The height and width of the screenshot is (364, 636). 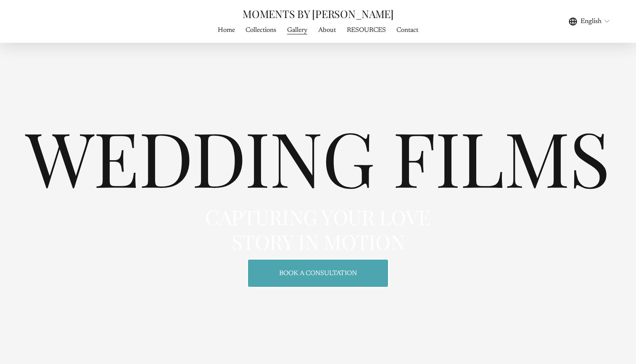 I want to click on span: CAPTURING YOUR LOVE STORY IN MOTION, so click(x=320, y=229).